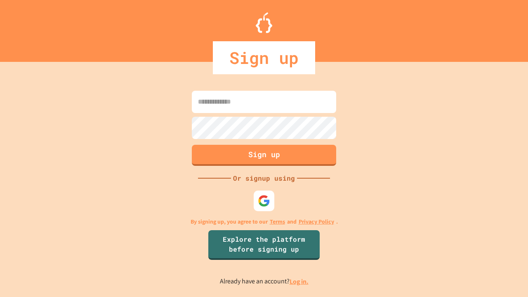 This screenshot has width=528, height=297. What do you see at coordinates (264, 245) in the screenshot?
I see `a: Explore the platform before signing up` at bounding box center [264, 245].